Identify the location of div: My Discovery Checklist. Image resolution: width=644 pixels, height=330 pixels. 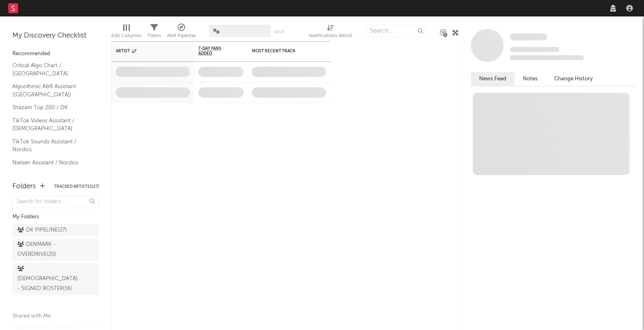
(56, 36).